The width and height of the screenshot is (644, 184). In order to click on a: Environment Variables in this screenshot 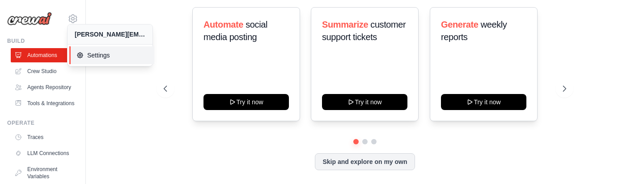, I will do `click(44, 173)`.